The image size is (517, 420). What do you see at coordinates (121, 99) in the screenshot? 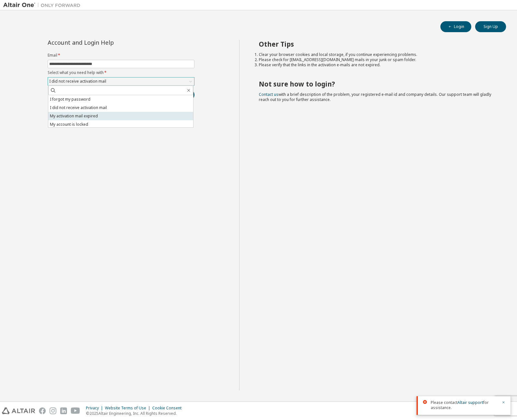
I see `li: I forgot my password` at bounding box center [121, 99].